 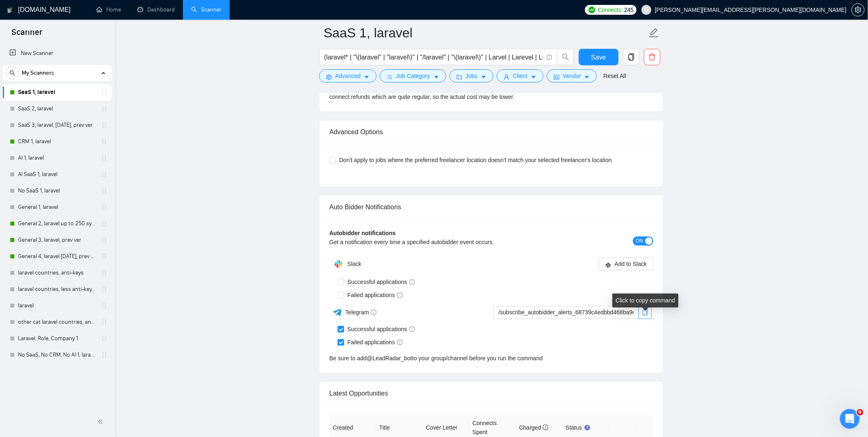 I want to click on b: Autobidder notifications, so click(x=362, y=233).